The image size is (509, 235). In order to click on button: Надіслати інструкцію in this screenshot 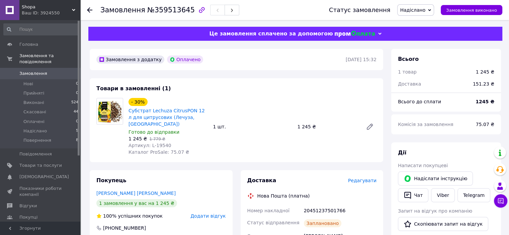, I will do `click(435, 179)`.